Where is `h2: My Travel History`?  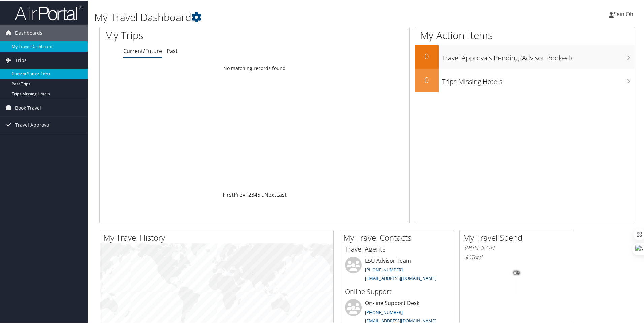 h2: My Travel History is located at coordinates (218, 237).